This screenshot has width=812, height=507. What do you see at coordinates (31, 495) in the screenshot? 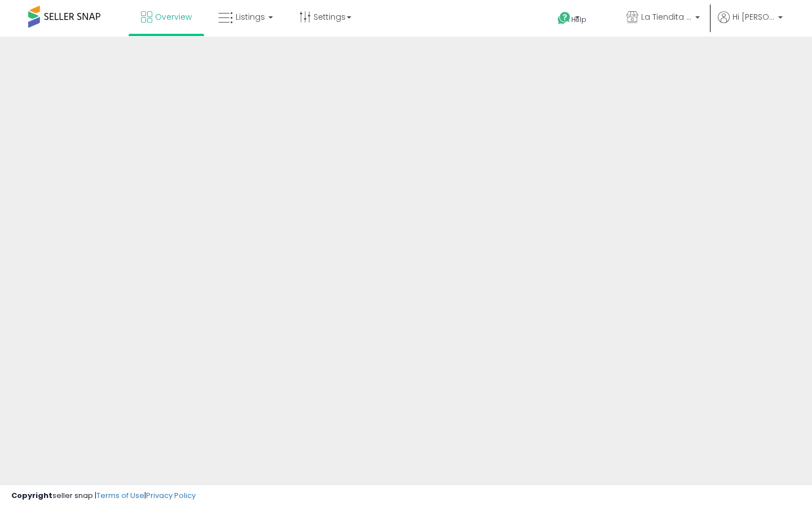
I see `strong: Copyright` at bounding box center [31, 495].